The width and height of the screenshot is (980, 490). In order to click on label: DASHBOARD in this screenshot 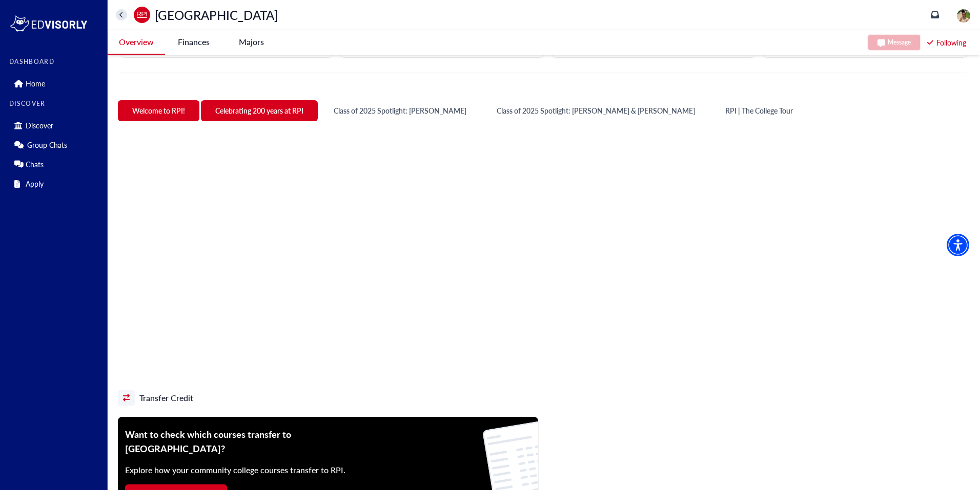, I will do `click(54, 62)`.